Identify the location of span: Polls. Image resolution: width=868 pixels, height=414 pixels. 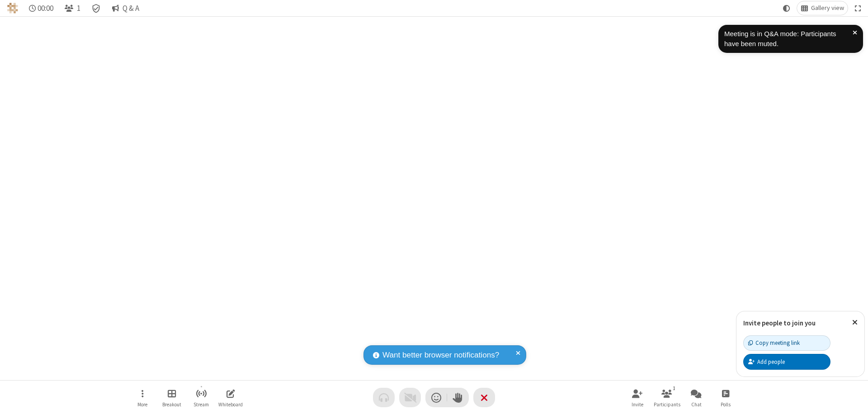
(725, 405).